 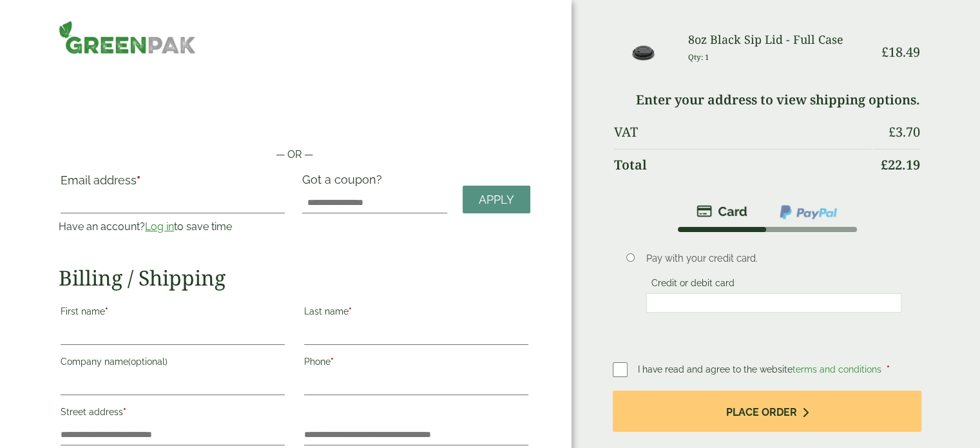 What do you see at coordinates (837, 369) in the screenshot?
I see `a: terms and conditions` at bounding box center [837, 369].